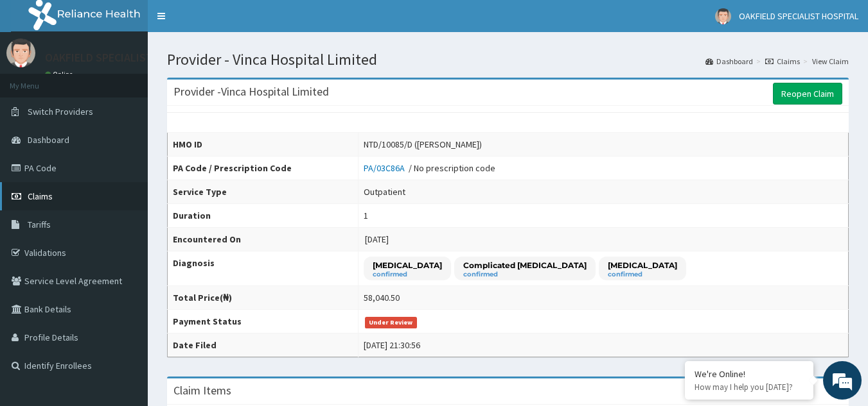  I want to click on a: Reopen Claim, so click(808, 94).